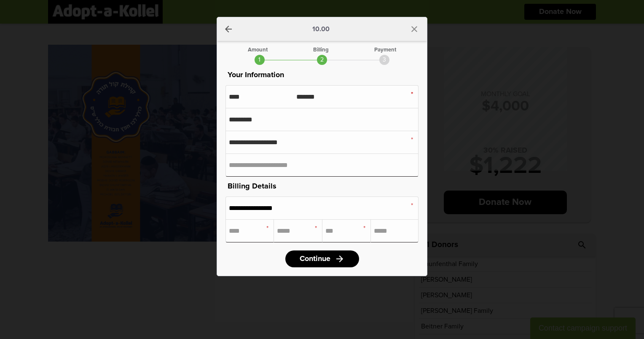 This screenshot has height=339, width=644. I want to click on div: 1, so click(260, 60).